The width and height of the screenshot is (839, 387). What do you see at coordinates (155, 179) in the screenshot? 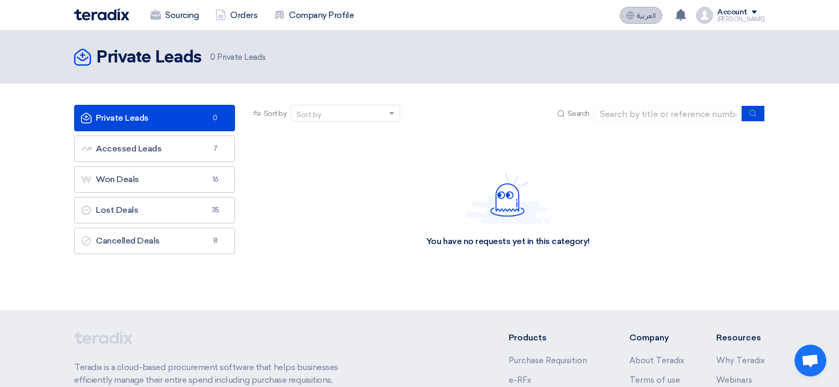
I see `a: Won Deals16` at bounding box center [155, 179].